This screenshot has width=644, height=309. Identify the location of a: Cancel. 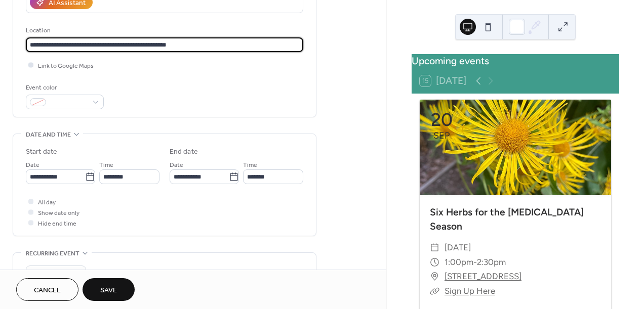
(47, 290).